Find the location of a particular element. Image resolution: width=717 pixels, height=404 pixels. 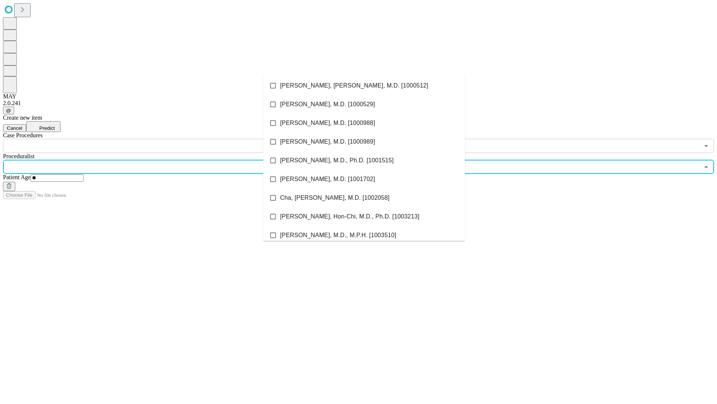

div: 2.0.241 is located at coordinates (359, 103).